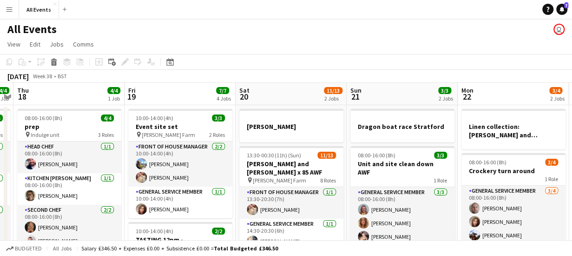  I want to click on span: Thu, so click(23, 90).